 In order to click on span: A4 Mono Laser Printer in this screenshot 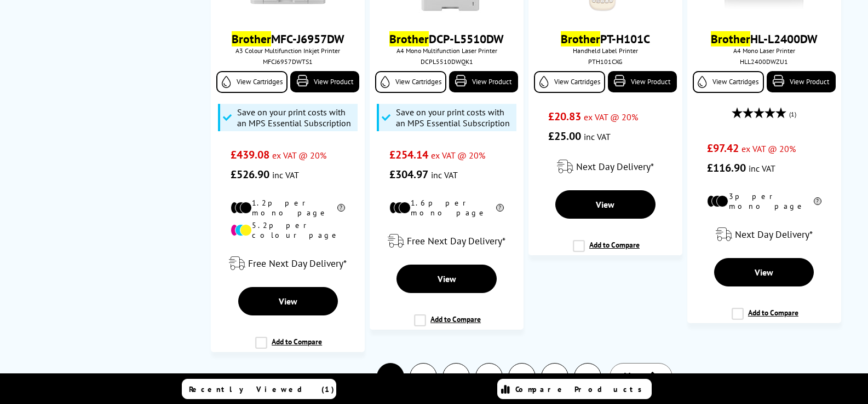, I will do `click(763, 50)`.